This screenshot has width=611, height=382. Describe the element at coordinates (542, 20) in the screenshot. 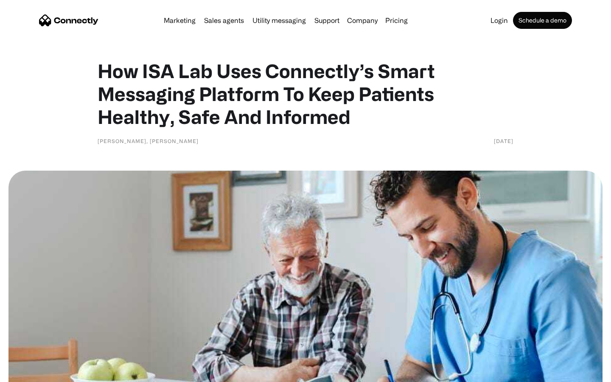

I see `a: Schedule a demo` at that location.